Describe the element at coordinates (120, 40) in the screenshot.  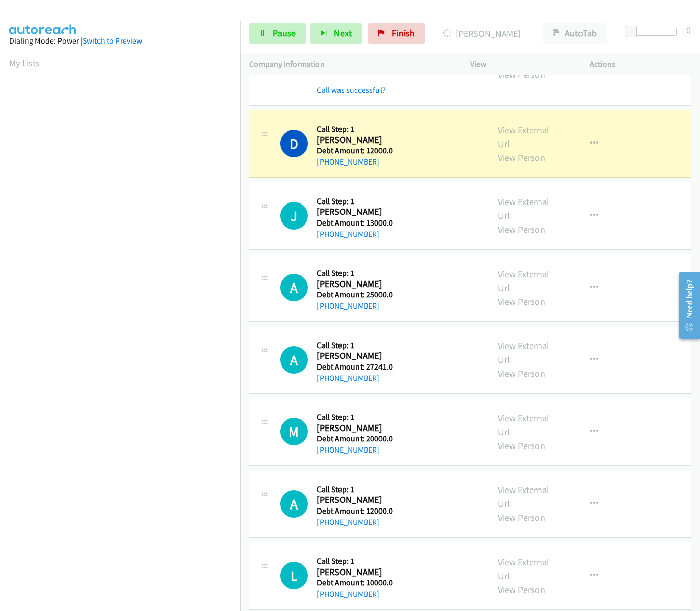
I see `div: Dialing Mode: Power |` at that location.